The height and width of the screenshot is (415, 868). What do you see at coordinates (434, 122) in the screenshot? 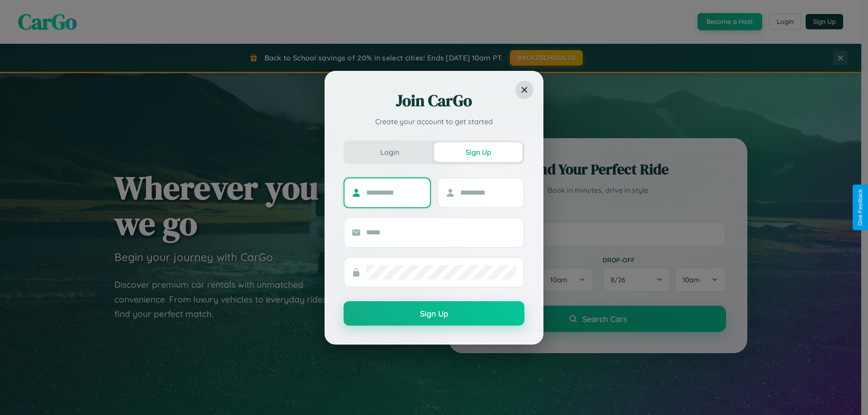
I see `p: Create your account to get started` at bounding box center [434, 122].